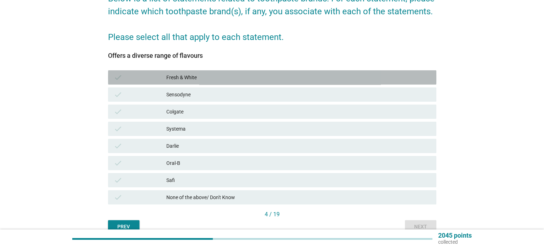  Describe the element at coordinates (298, 163) in the screenshot. I see `div: Oral-B` at that location.